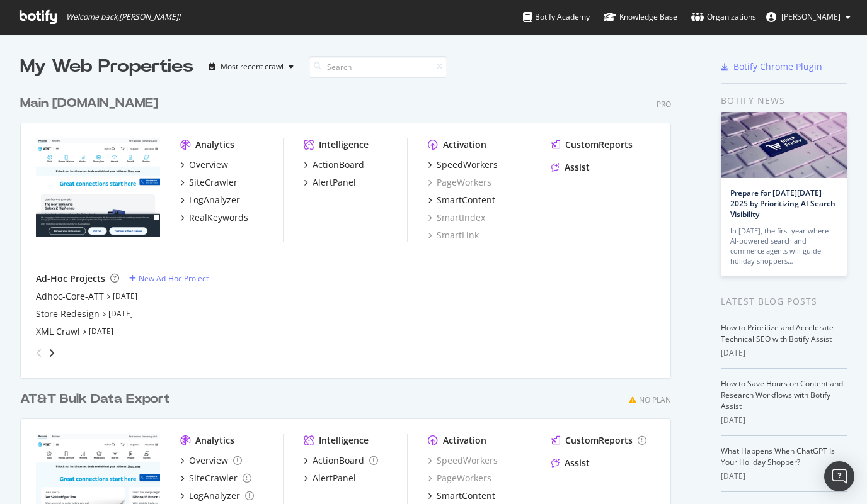  What do you see at coordinates (456, 218) in the screenshot?
I see `a: SmartIndex` at bounding box center [456, 218].